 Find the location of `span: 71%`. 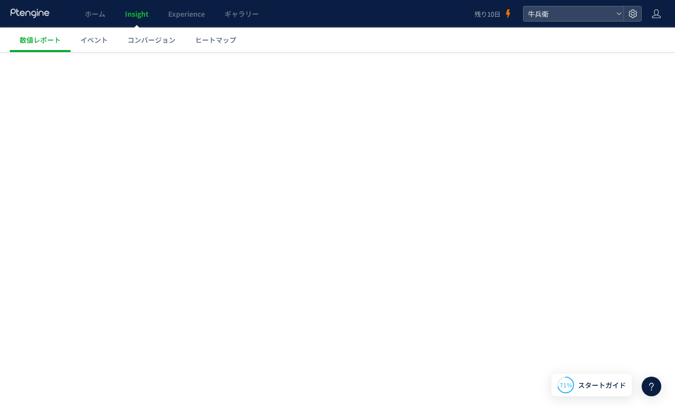

span: 71% is located at coordinates (566, 384).